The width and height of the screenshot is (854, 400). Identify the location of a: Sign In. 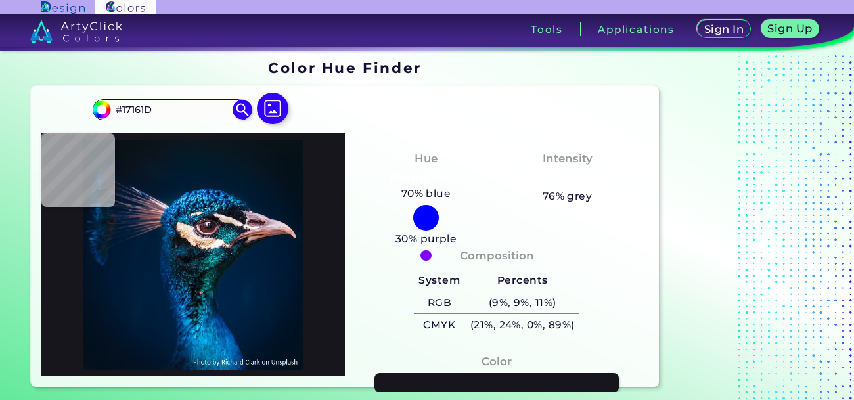
(723, 29).